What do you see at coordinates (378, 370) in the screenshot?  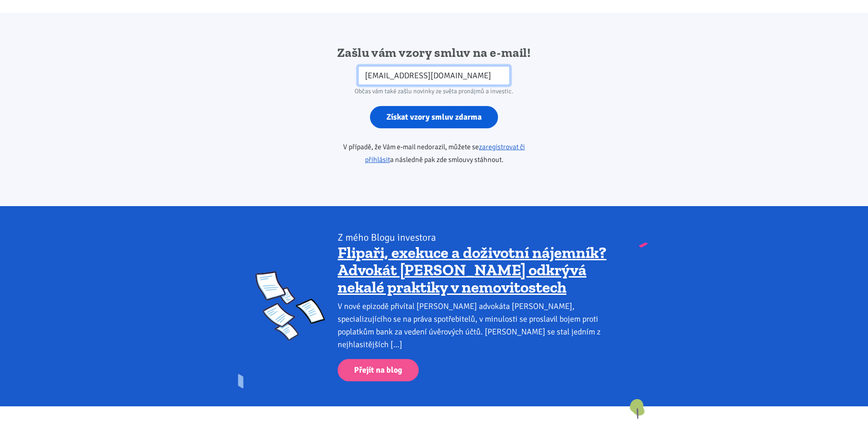 I see `a: Přejít na blog` at bounding box center [378, 370].